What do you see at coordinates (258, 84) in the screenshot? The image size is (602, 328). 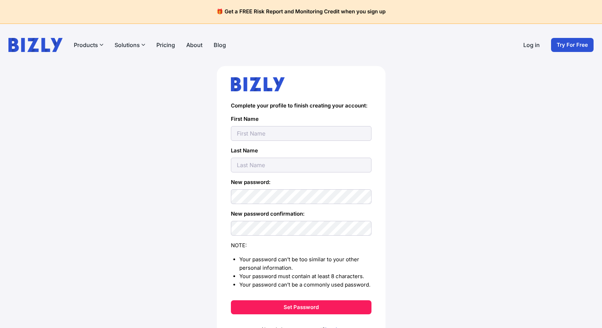 I see `img: bizly_logo.svg` at bounding box center [258, 84].